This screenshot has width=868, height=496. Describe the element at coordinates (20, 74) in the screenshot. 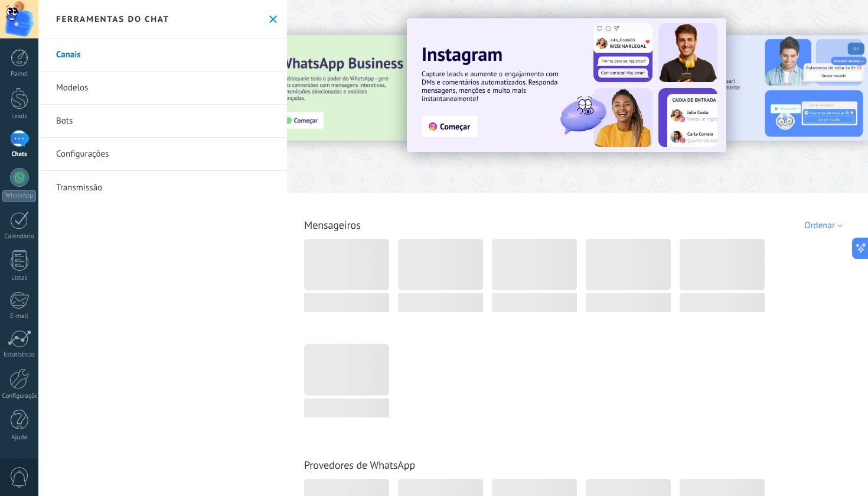

I see `div: Painel` at that location.